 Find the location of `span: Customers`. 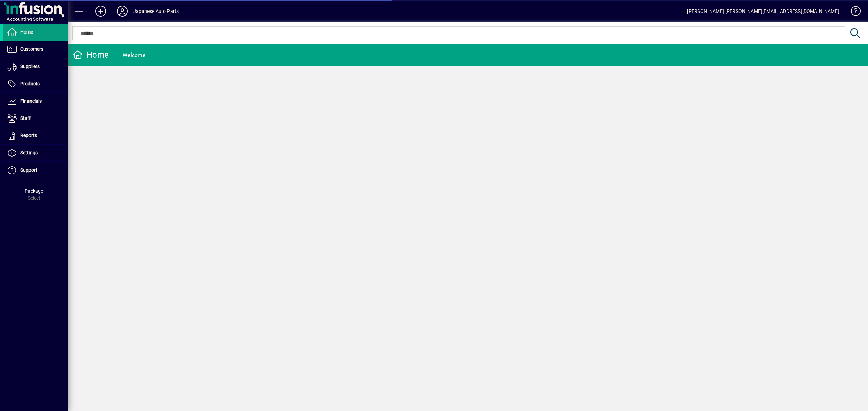

span: Customers is located at coordinates (32, 49).